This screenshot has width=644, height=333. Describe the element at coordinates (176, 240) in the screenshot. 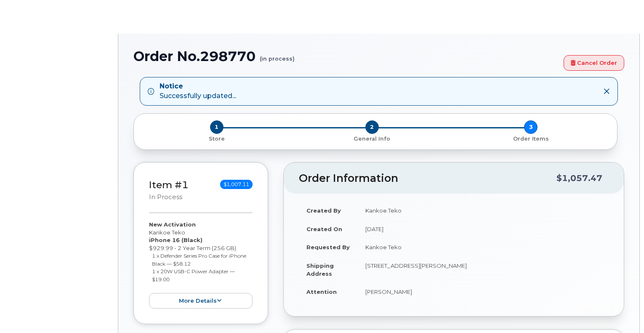

I see `strong: iPhone 16 (Black)` at that location.